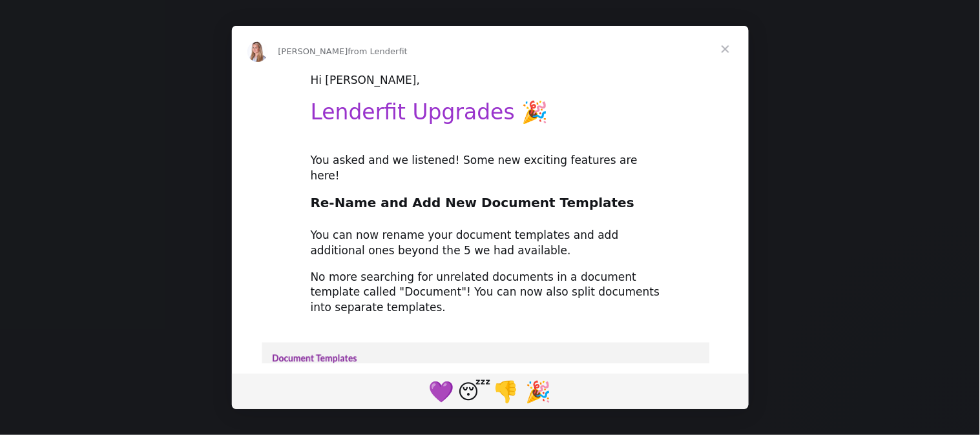 This screenshot has height=435, width=980. What do you see at coordinates (442, 392) in the screenshot?
I see `span: purple heart reaction` at bounding box center [442, 392].